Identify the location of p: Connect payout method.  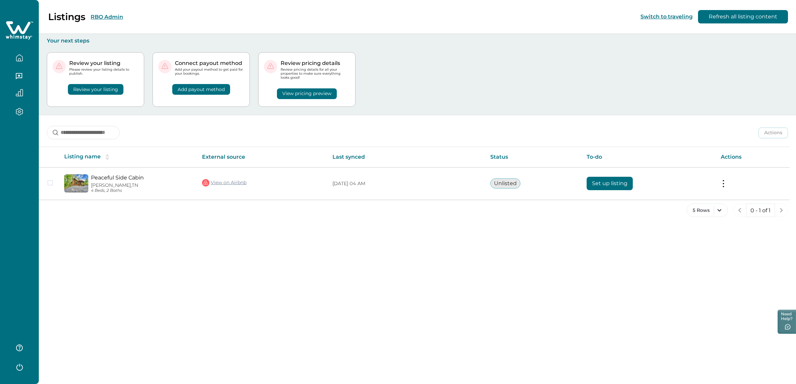
(209, 63).